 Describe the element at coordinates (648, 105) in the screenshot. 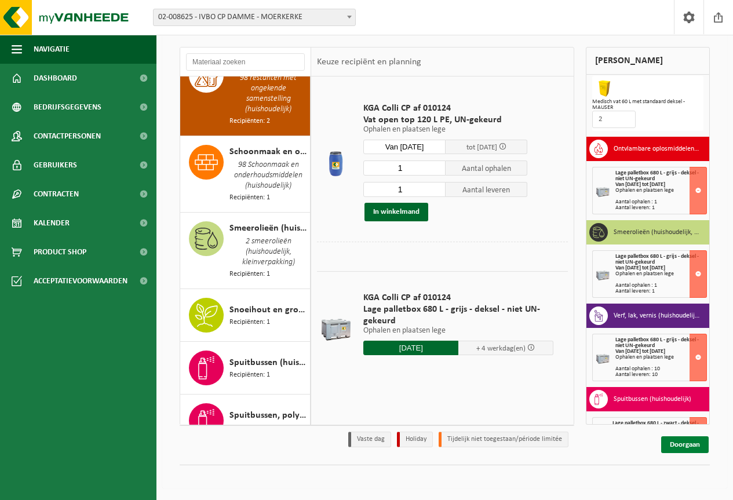

I see `div: Medisch vat 60 L met standaard deksel - MAUSER` at that location.